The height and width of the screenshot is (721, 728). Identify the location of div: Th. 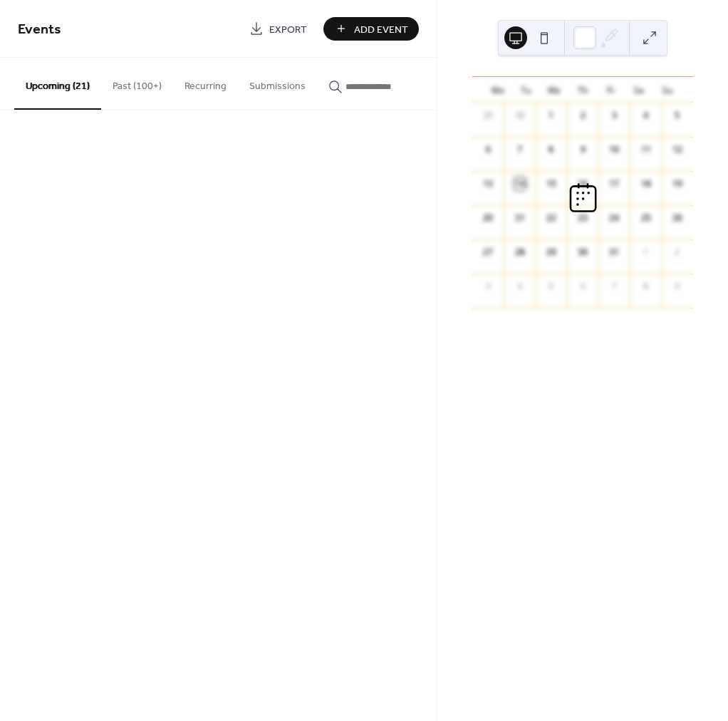
(583, 90).